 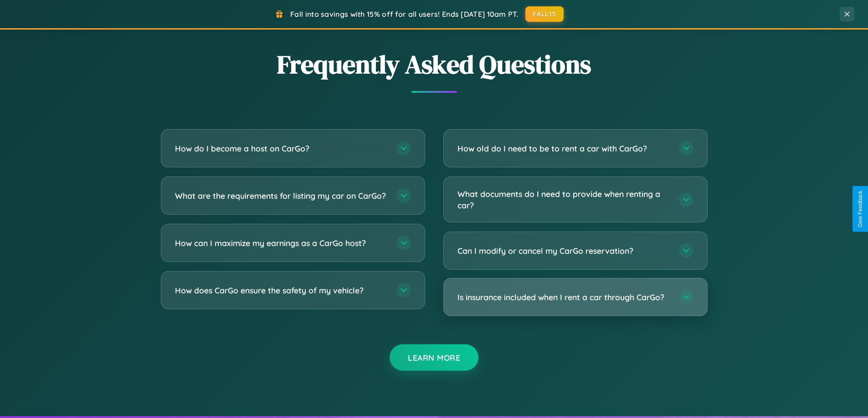 What do you see at coordinates (544, 14) in the screenshot?
I see `button: FALL15` at bounding box center [544, 14].